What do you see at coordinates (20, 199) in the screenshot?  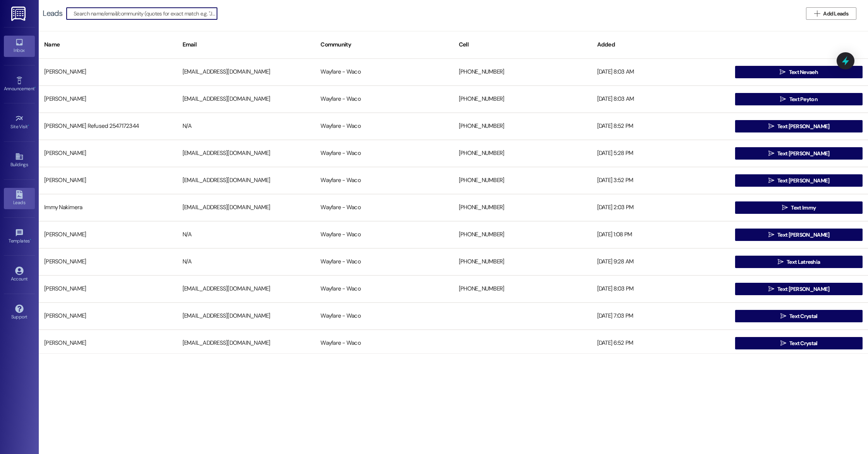 I see `a: Leads` at bounding box center [20, 199].